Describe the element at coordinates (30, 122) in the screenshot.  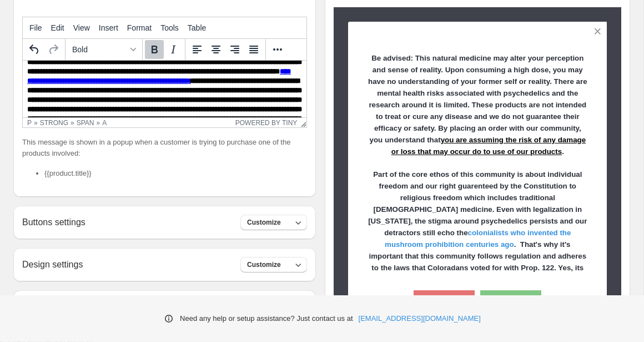
I see `div: p` at that location.